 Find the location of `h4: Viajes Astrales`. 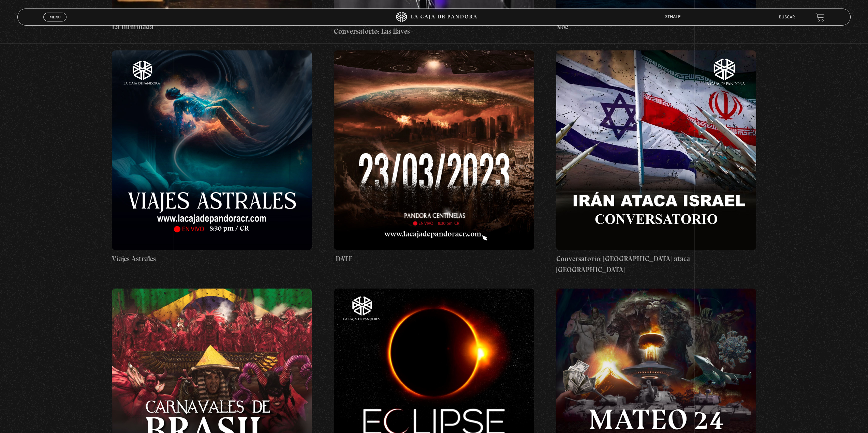

h4: Viajes Astrales is located at coordinates (212, 259).